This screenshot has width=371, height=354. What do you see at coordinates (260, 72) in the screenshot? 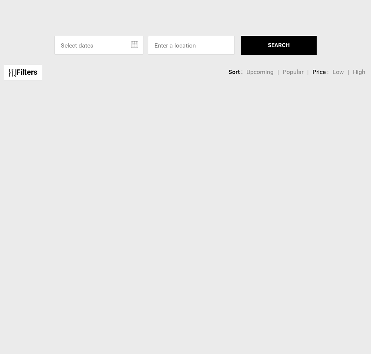
I see `span: Upcoming` at bounding box center [260, 72].